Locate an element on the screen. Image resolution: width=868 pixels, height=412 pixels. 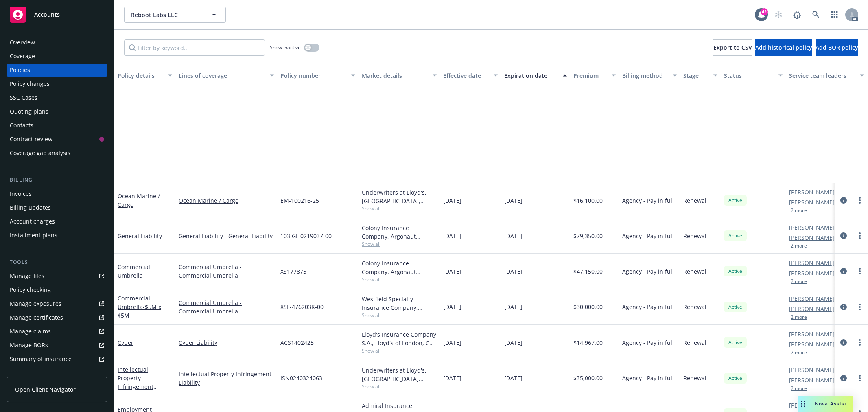
a: Commercial Umbrella is located at coordinates (134, 272).